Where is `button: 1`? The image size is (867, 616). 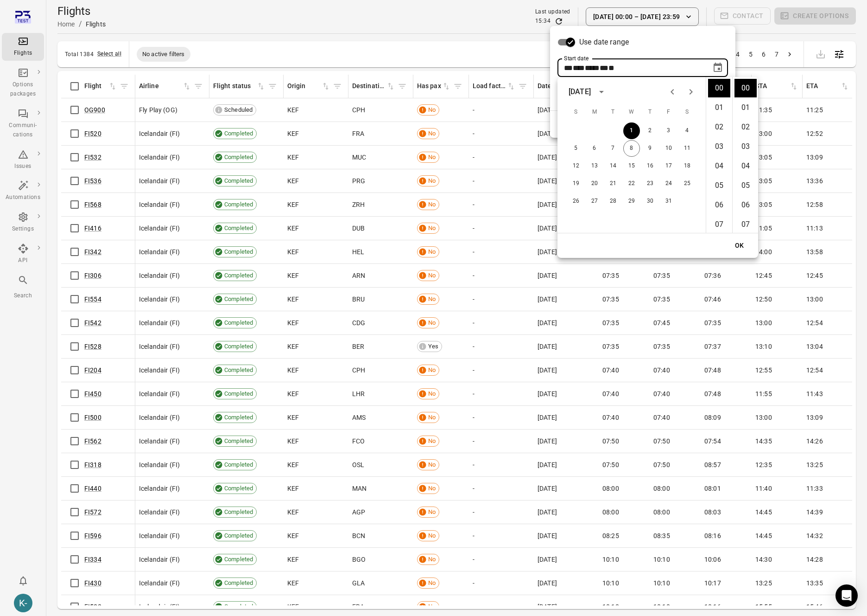
button: 1 is located at coordinates (632, 131).